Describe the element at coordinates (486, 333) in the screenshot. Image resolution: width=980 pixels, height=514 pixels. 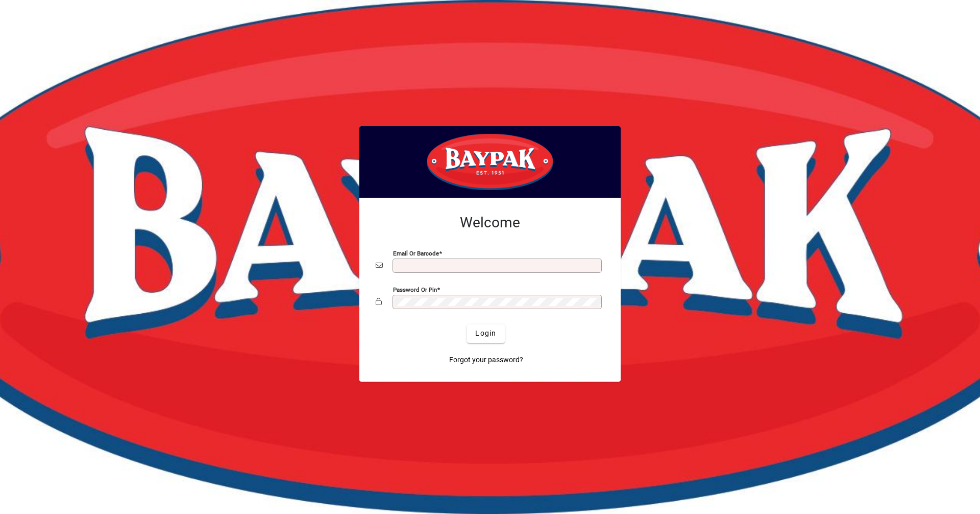
I see `span: Login` at that location.